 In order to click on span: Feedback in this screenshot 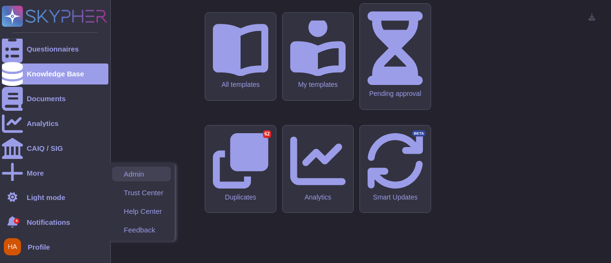, I will do `click(139, 230)`.